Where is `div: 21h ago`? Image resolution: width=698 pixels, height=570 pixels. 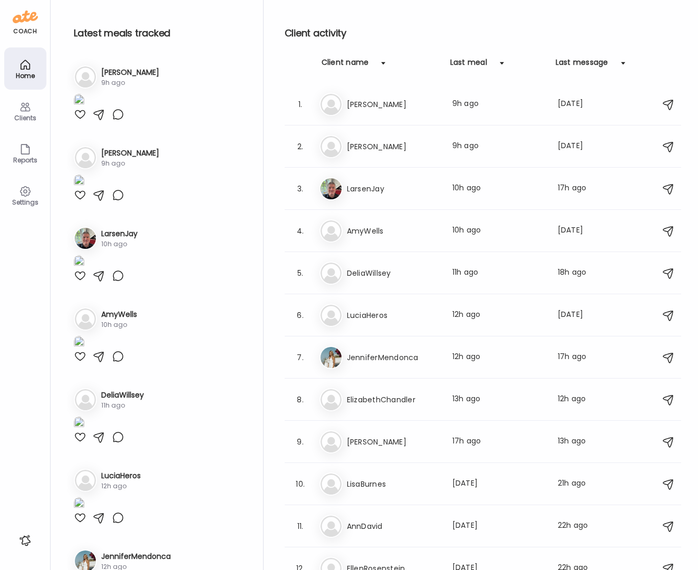 div: 21h ago is located at coordinates (579, 484).